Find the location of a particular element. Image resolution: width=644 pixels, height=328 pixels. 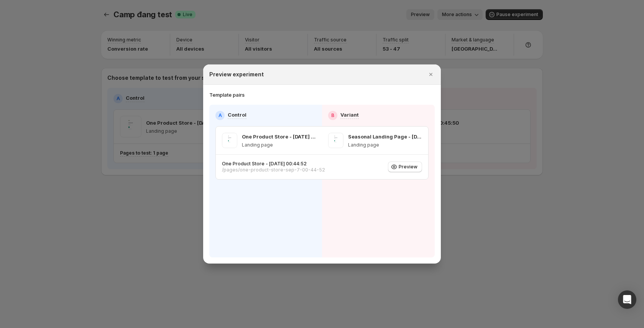

span: Preview is located at coordinates (408, 167).